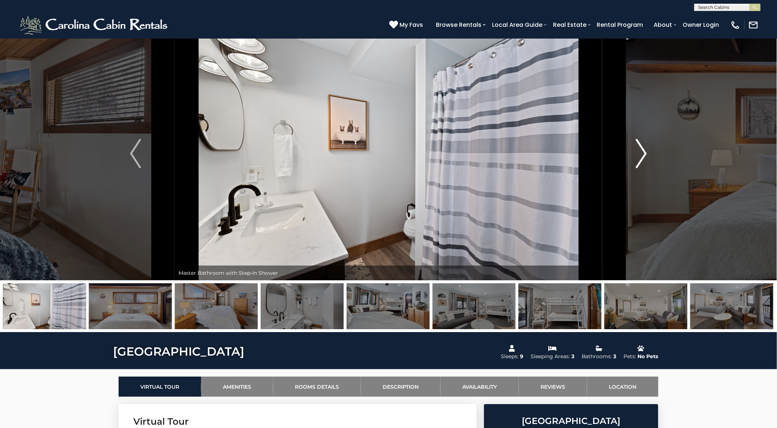 The image size is (777, 428). What do you see at coordinates (553, 387) in the screenshot?
I see `a: Reviews` at bounding box center [553, 387].